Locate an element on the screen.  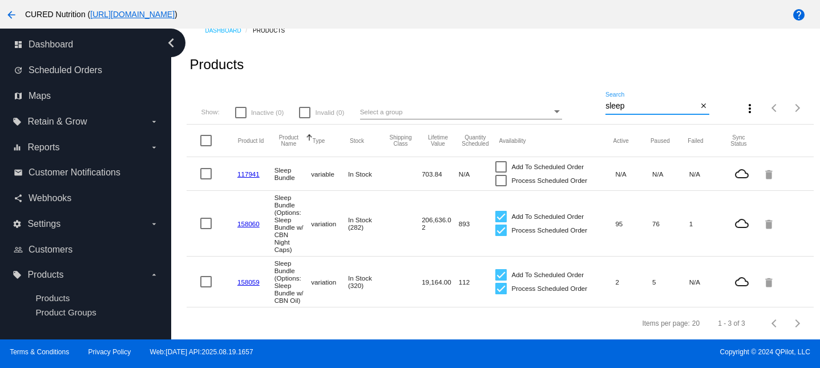
mat-cell: Sleep Bundle (Options: Sleep Bundle w/ CBN Night Caps) is located at coordinates (293, 223).